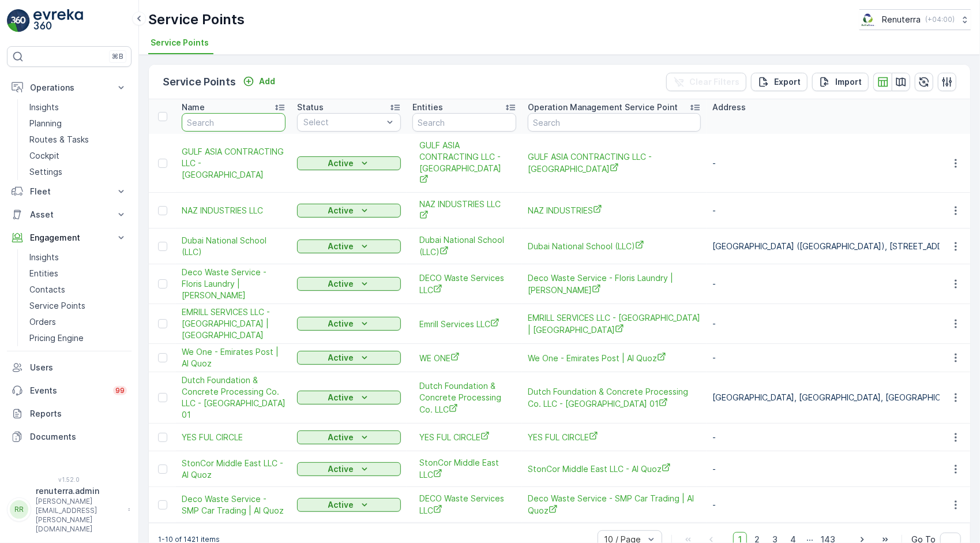 The height and width of the screenshot is (543, 980). Describe the element at coordinates (70, 88) in the screenshot. I see `p: Operations` at that location.